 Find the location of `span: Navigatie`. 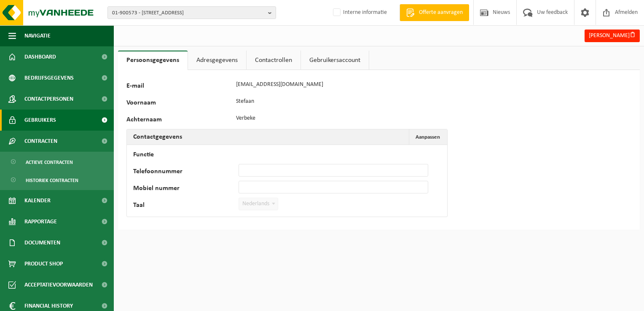

span: Navigatie is located at coordinates (38, 36).